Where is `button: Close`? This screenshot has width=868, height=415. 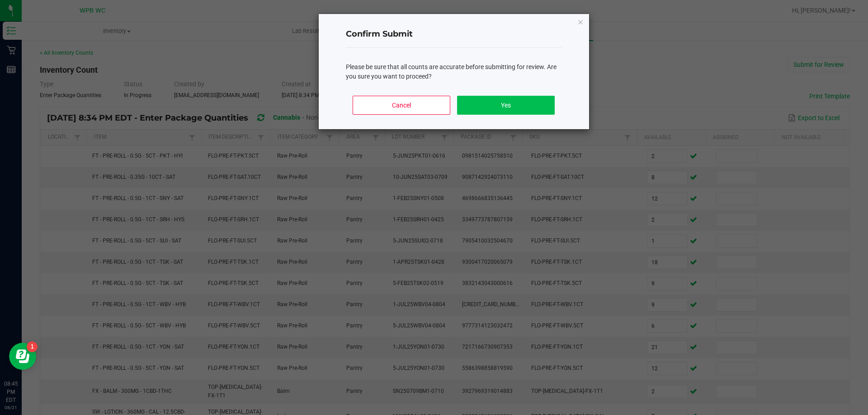 button: Close is located at coordinates (581, 22).